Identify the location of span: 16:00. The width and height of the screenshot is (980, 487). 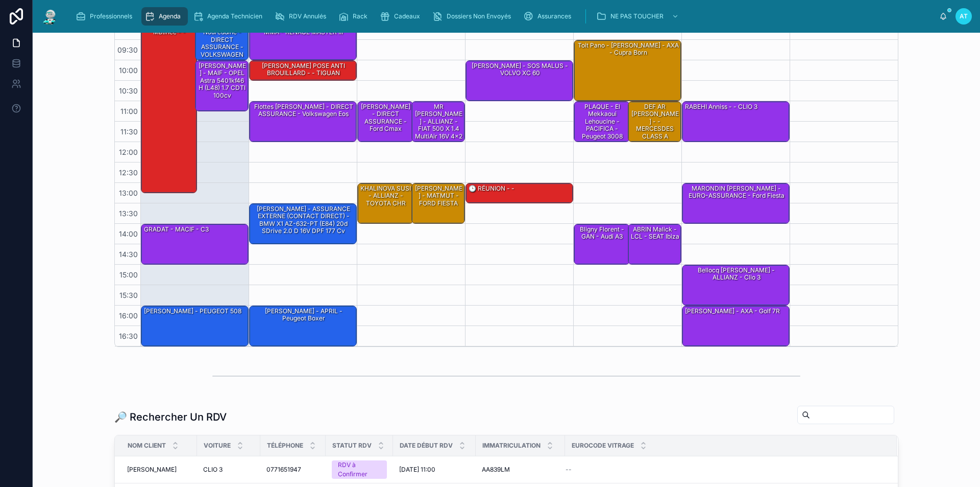
(128, 315).